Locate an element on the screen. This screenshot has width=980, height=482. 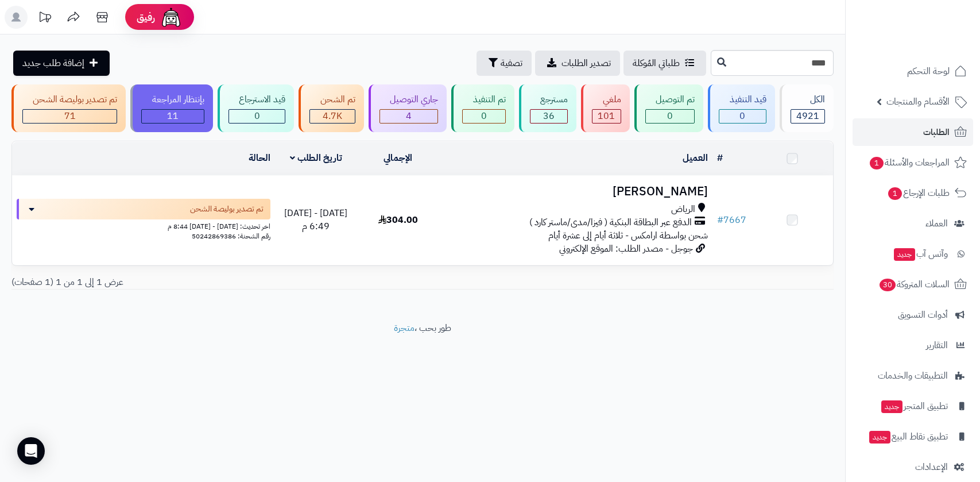
span: 4921 is located at coordinates (807, 116).